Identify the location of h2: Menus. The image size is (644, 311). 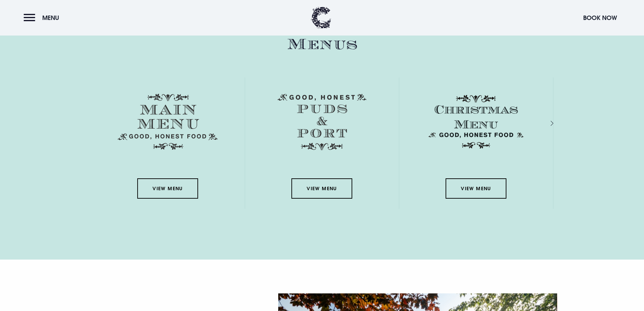
(322, 44).